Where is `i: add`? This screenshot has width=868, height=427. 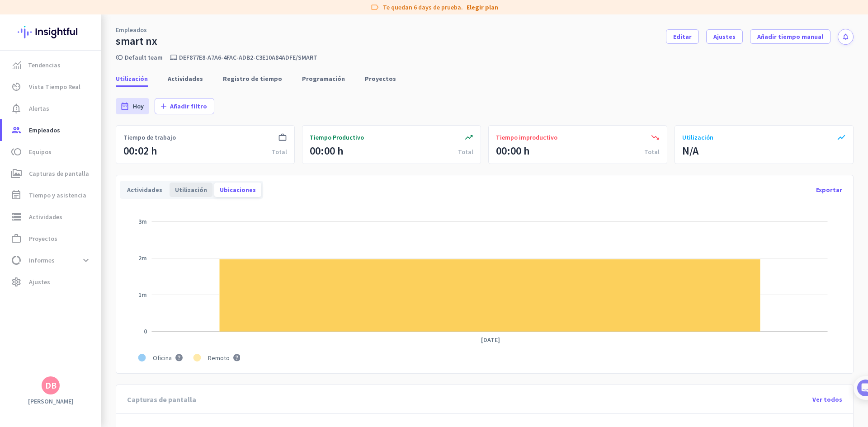
i: add is located at coordinates (164, 106).